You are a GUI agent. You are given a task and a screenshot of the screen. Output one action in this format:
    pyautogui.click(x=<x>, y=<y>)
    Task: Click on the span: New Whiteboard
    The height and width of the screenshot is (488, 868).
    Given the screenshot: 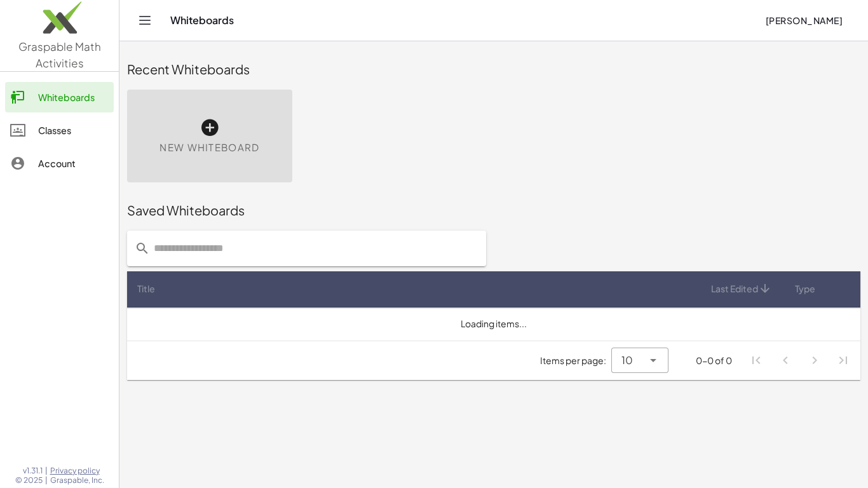 What is the action you would take?
    pyautogui.click(x=209, y=147)
    